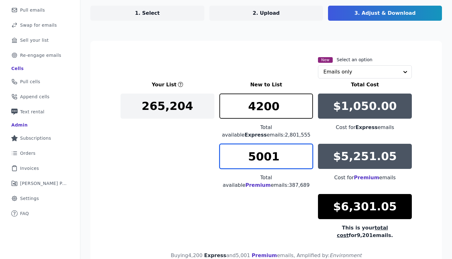  I want to click on a: 2. Upload, so click(266, 13).